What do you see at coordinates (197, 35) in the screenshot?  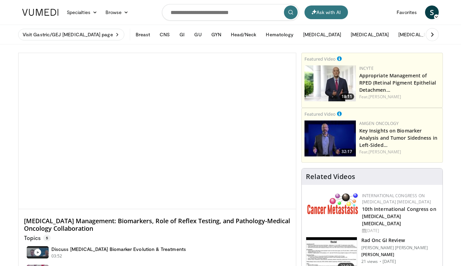 I see `button: GU` at bounding box center [197, 35].